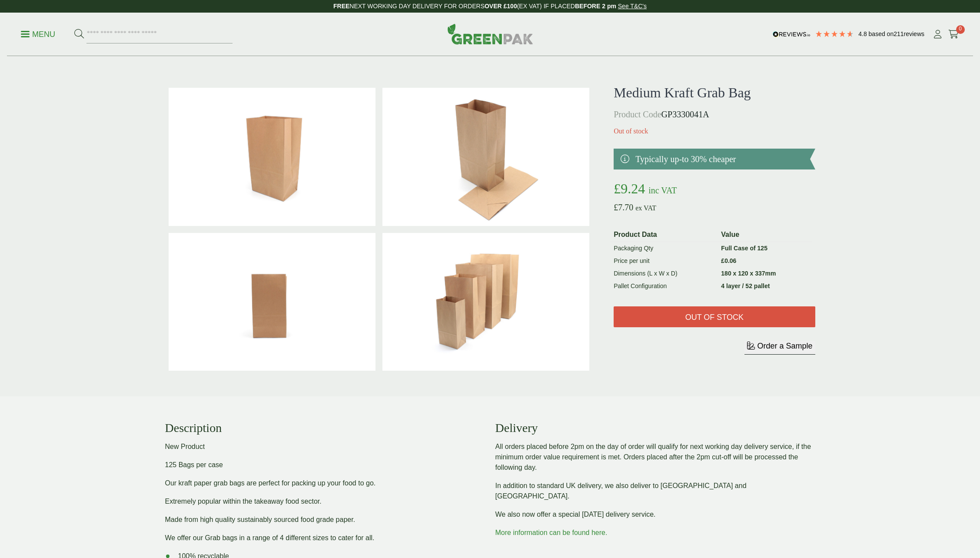  Describe the element at coordinates (714, 93) in the screenshot. I see `h1: Medium Kraft Grab Bag` at that location.